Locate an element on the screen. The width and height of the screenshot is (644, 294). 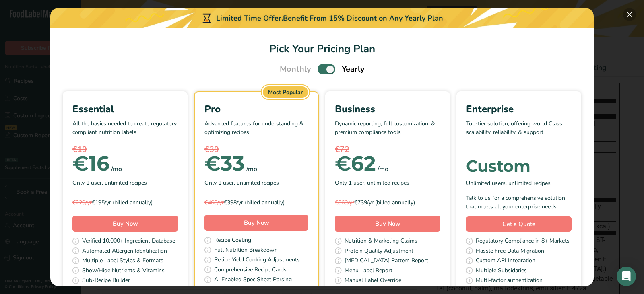
p: Advanced features for understanding & optimizing recipes is located at coordinates (256, 131).